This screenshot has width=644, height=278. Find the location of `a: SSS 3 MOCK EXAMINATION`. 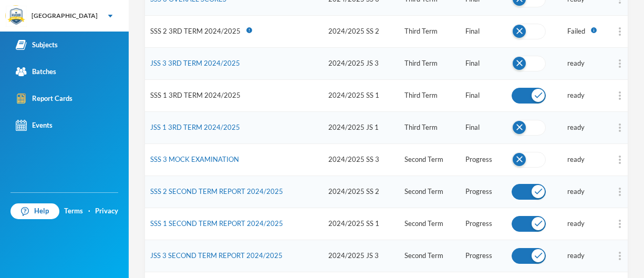

a: SSS 3 MOCK EXAMINATION is located at coordinates (195, 159).